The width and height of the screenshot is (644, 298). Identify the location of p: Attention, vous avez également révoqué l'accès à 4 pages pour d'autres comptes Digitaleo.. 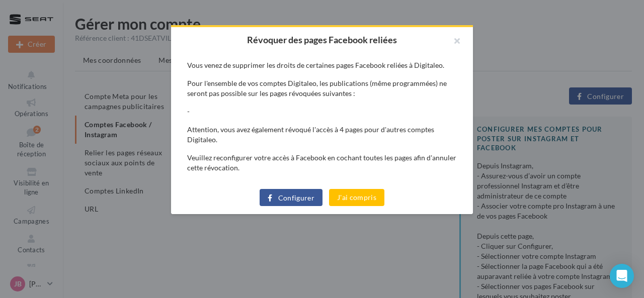
(322, 135).